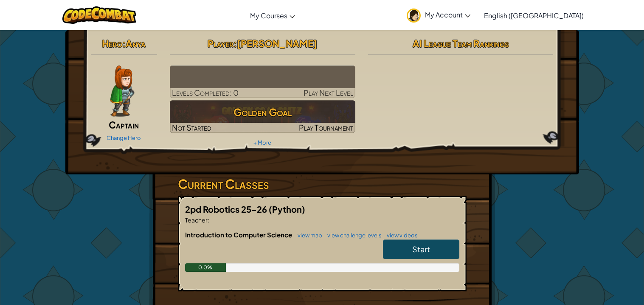 This screenshot has width=644, height=305. What do you see at coordinates (422, 249) in the screenshot?
I see `span: Start` at bounding box center [422, 249].